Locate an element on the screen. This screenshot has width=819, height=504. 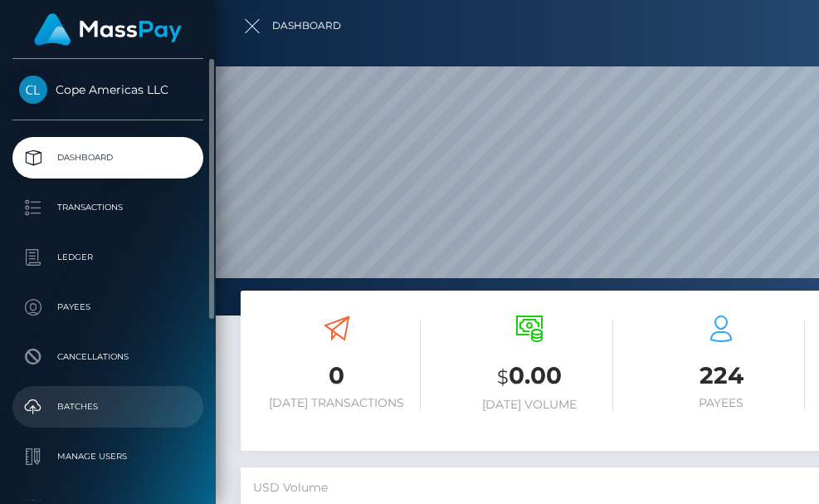
p: Ledger is located at coordinates (108, 257).